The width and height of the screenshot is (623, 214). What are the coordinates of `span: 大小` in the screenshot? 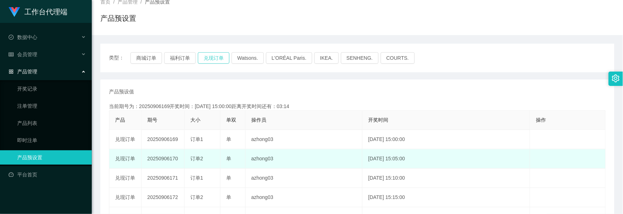 It's located at (195, 120).